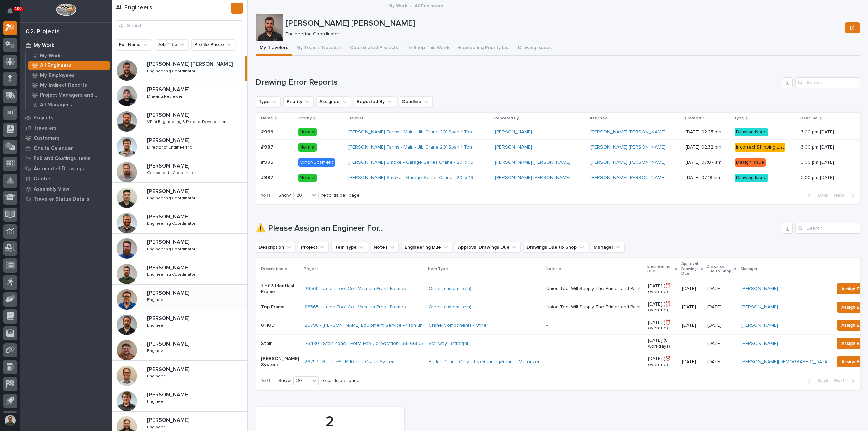  What do you see at coordinates (265, 380) in the screenshot?
I see `p: 1 of 1` at bounding box center [265, 380].